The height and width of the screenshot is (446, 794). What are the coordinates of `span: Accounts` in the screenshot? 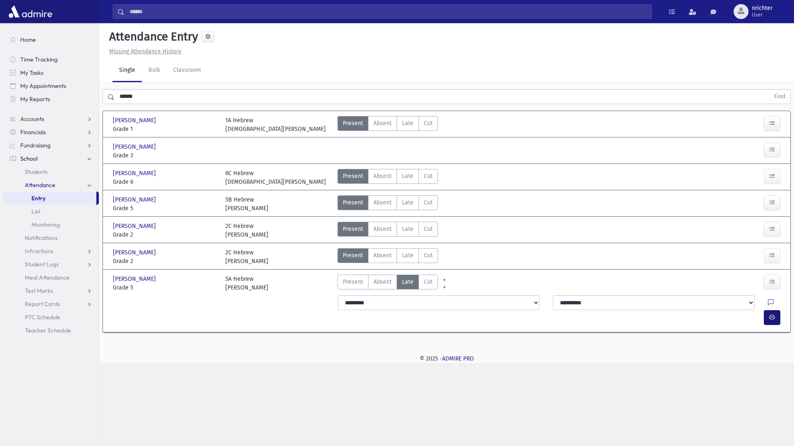 It's located at (32, 119).